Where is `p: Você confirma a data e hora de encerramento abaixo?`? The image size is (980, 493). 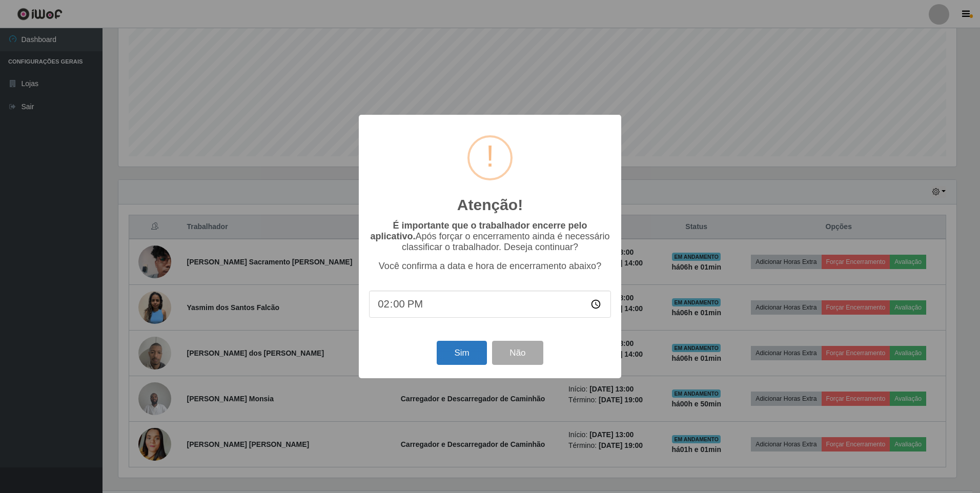 p: Você confirma a data e hora de encerramento abaixo? is located at coordinates (490, 266).